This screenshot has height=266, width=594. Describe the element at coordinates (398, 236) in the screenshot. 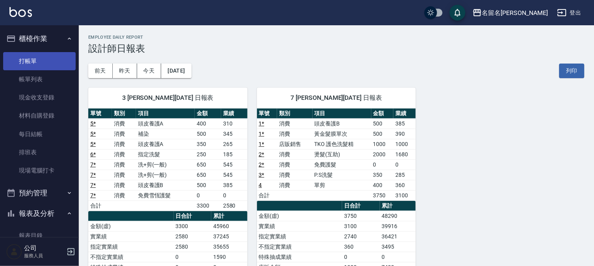

I see `td: 36421` at that location.